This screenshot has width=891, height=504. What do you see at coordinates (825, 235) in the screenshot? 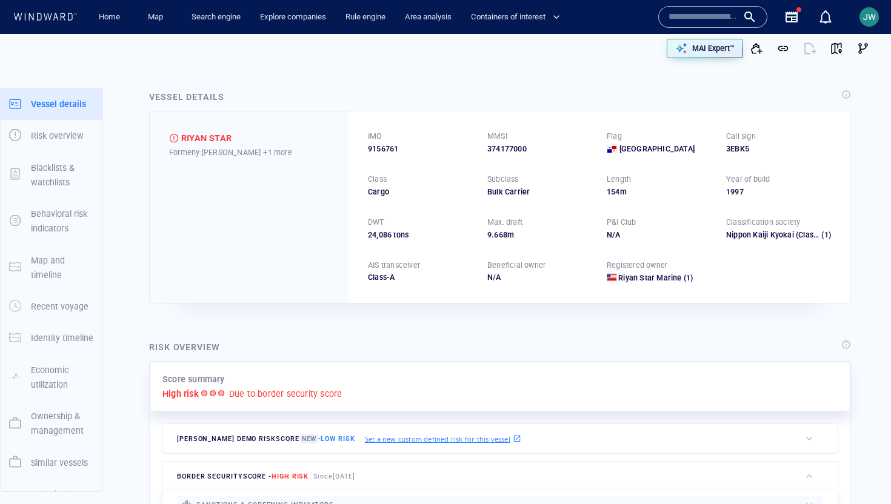
I see `span: (1)` at bounding box center [825, 235].